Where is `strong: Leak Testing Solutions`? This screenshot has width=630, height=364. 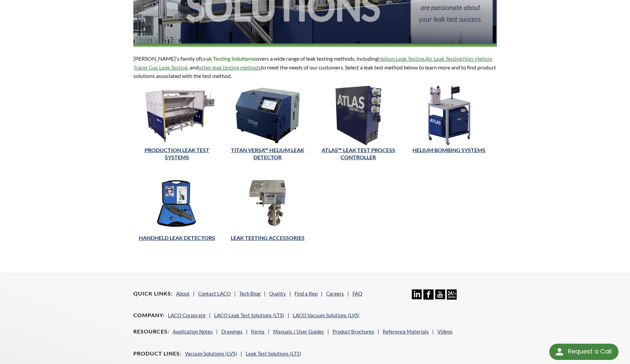 strong: Leak Testing Solutions is located at coordinates (227, 58).